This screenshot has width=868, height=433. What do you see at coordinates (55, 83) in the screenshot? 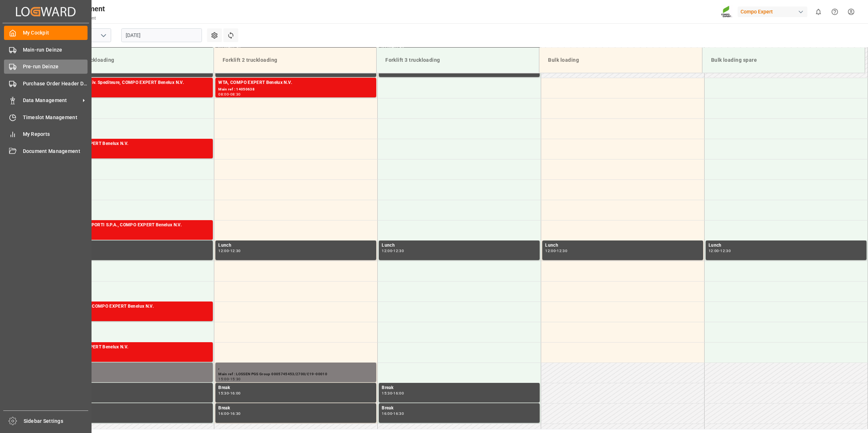
I see `span: Purchase Order Header Deinze` at bounding box center [55, 83].